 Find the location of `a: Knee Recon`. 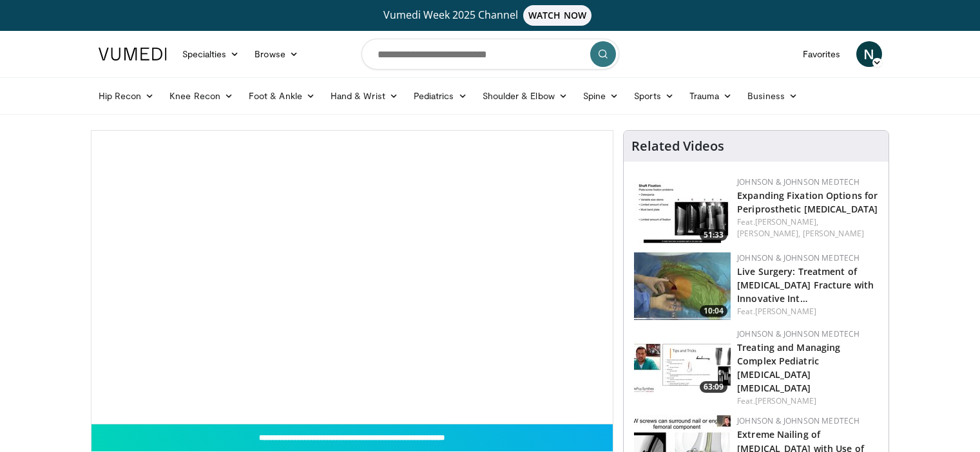

a: Knee Recon is located at coordinates (201, 96).